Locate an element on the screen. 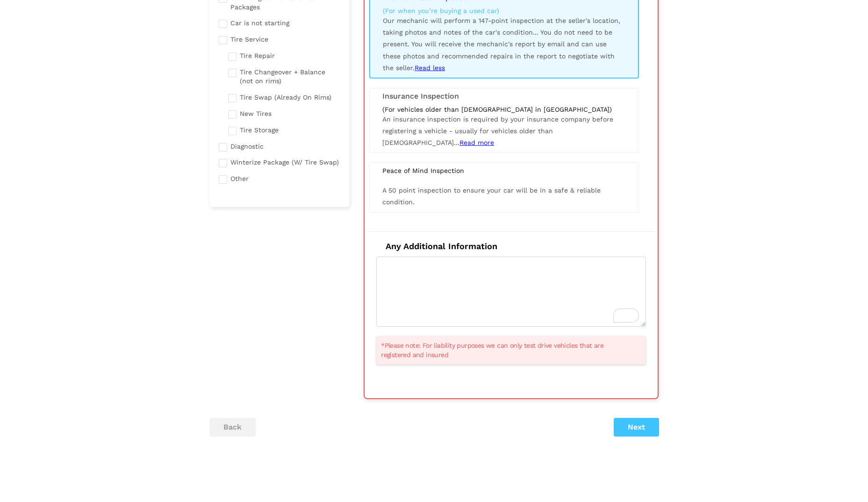 Image resolution: width=868 pixels, height=502 pixels. span: Read less is located at coordinates (430, 68).